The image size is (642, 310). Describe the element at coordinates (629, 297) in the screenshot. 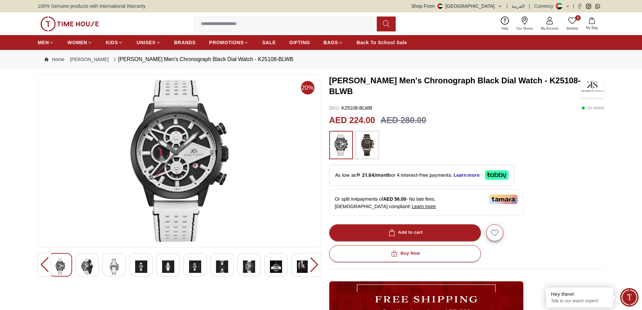

I see `div: Chat Widget` at that location.